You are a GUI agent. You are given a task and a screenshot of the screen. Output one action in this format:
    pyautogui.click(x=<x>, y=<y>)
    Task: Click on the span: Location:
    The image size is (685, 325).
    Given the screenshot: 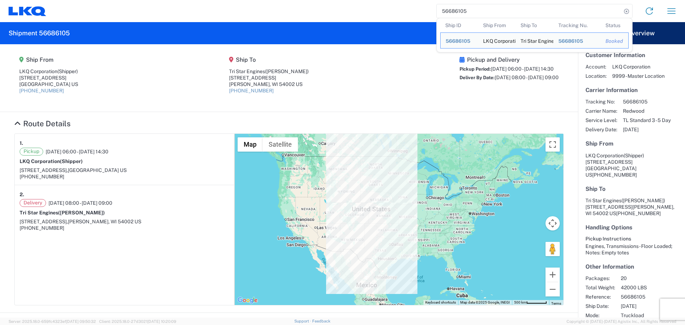 What is the action you would take?
    pyautogui.click(x=596, y=76)
    